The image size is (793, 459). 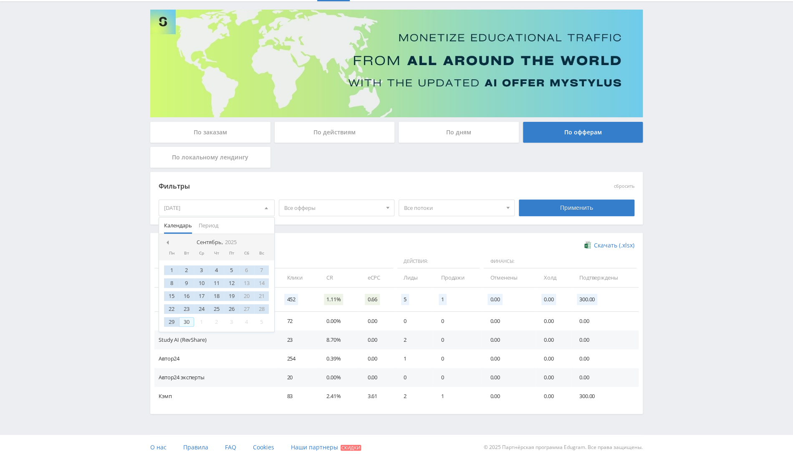 I want to click on td: 2.41%, so click(x=338, y=396).